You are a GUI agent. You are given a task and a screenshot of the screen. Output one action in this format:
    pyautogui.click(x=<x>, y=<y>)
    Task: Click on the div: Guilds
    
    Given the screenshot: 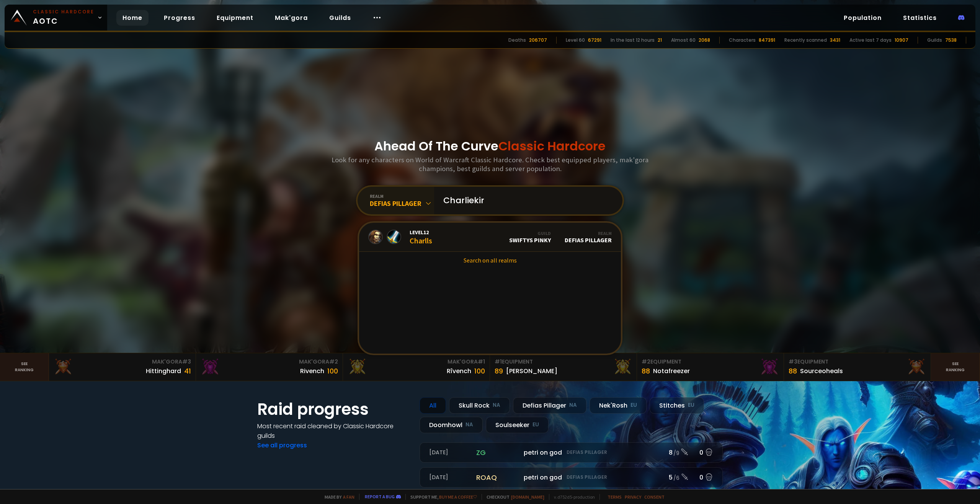 What is the action you would take?
    pyautogui.click(x=935, y=41)
    